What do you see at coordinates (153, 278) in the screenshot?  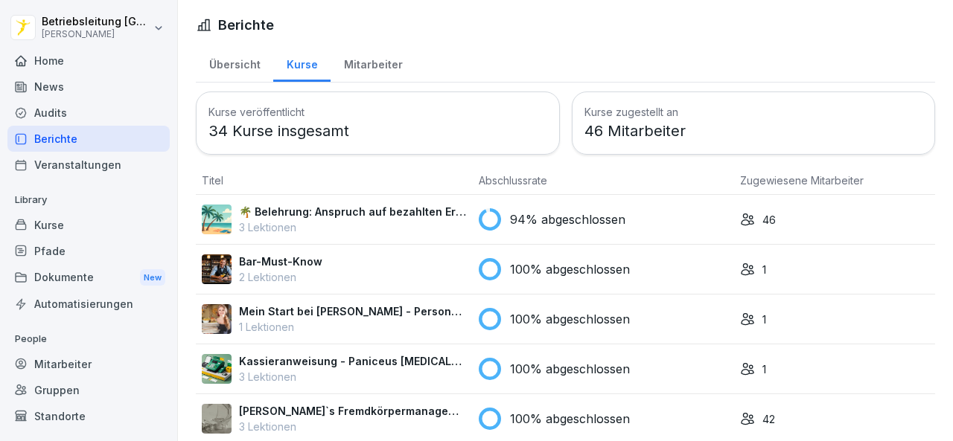 I see `div: New` at bounding box center [153, 278].